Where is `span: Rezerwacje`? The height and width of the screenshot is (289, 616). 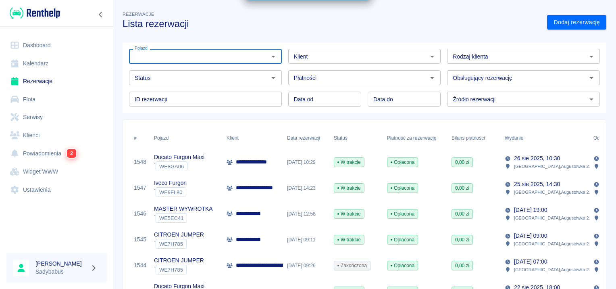
span: Rezerwacje is located at coordinates (138, 14).